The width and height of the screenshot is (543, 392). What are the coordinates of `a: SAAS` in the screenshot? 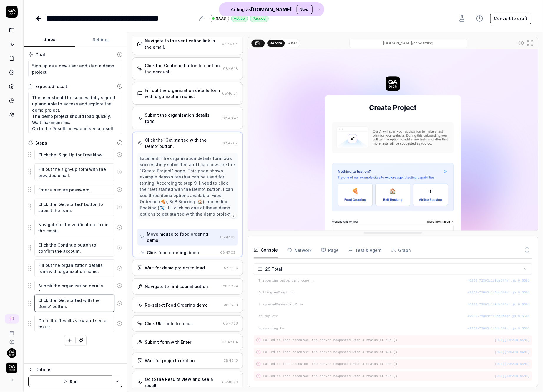 It's located at (220, 18).